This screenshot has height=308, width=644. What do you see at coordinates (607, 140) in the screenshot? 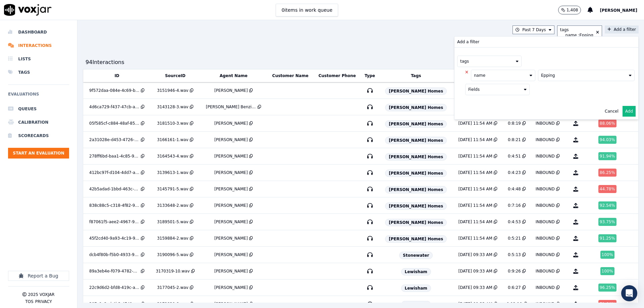
I see `div: 94.03 %` at bounding box center [607, 140].